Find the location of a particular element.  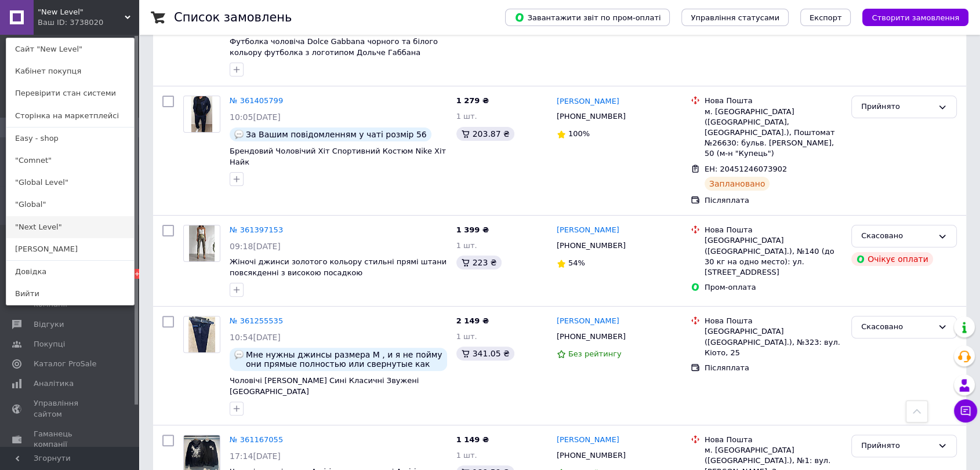

a: № 361167055 is located at coordinates (256, 440).